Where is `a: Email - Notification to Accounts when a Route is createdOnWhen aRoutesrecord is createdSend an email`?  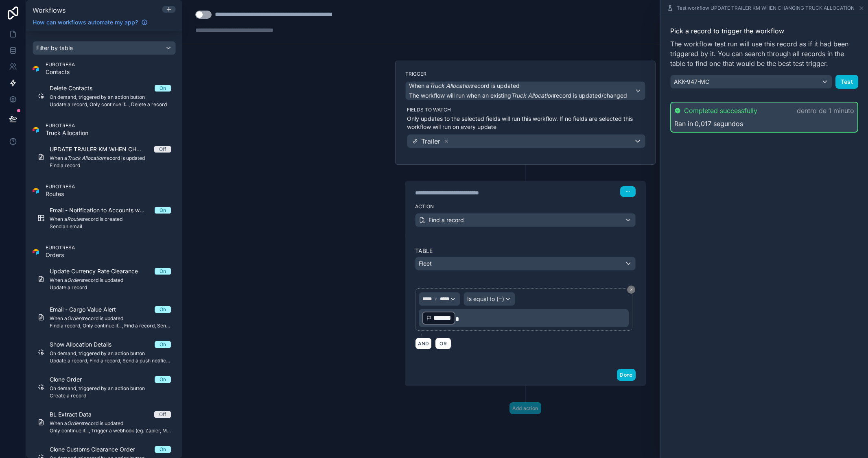 a: Email - Notification to Accounts when a Route is createdOnWhen aRoutesrecord is createdSend an email is located at coordinates (104, 218).